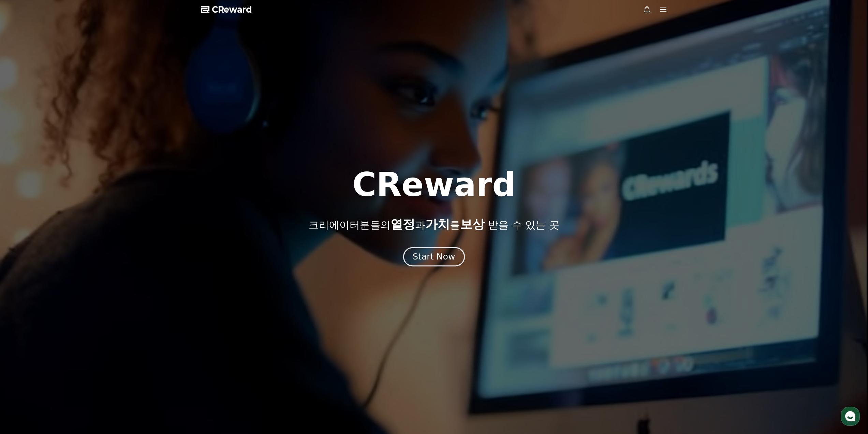 This screenshot has width=868, height=434. I want to click on a: Start Now, so click(434, 257).